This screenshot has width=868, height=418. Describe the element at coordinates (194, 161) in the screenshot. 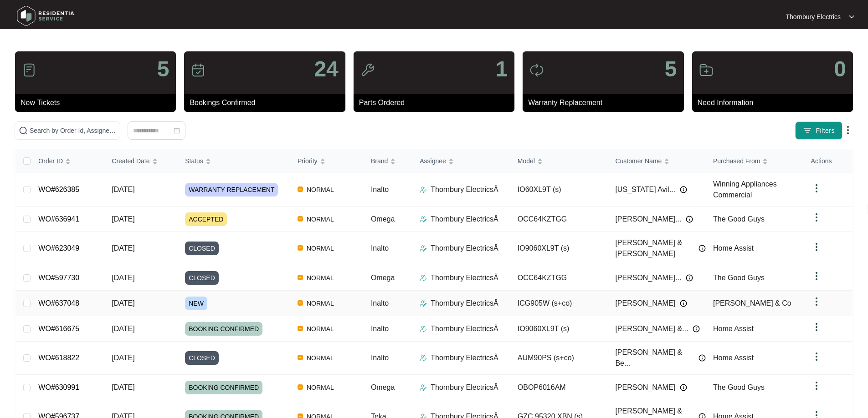

I see `span: Status` at that location.